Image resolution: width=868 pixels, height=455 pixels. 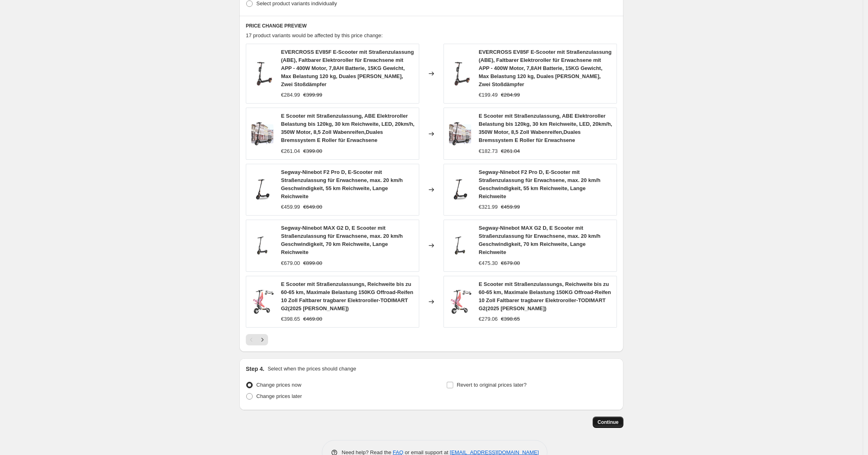 What do you see at coordinates (291, 319) in the screenshot?
I see `div: €398.65` at bounding box center [291, 319].